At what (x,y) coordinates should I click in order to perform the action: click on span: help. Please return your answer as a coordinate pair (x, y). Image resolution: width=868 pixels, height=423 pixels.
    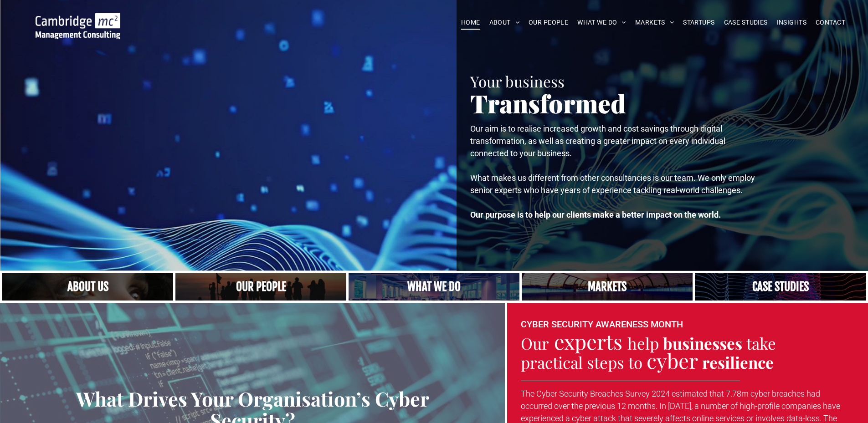
    Looking at the image, I should click on (643, 343).